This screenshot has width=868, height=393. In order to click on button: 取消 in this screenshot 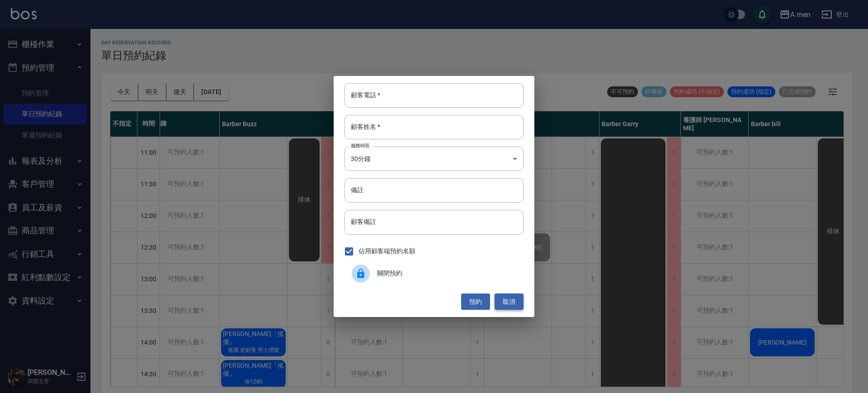, I will do `click(509, 302)`.